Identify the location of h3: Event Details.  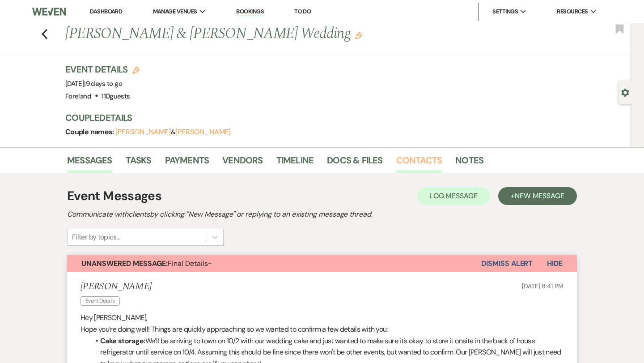
(102, 69).